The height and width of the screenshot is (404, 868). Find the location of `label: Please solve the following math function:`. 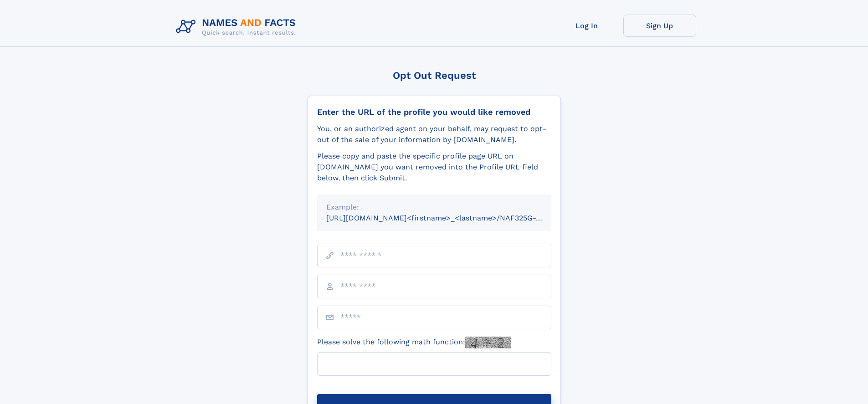

label: Please solve the following math function: is located at coordinates (414, 343).